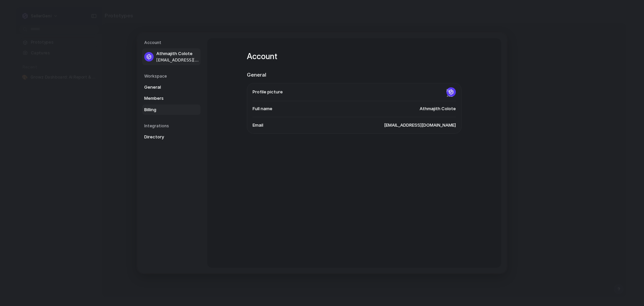  Describe the element at coordinates (172, 76) in the screenshot. I see `h5: Workspace` at that location.